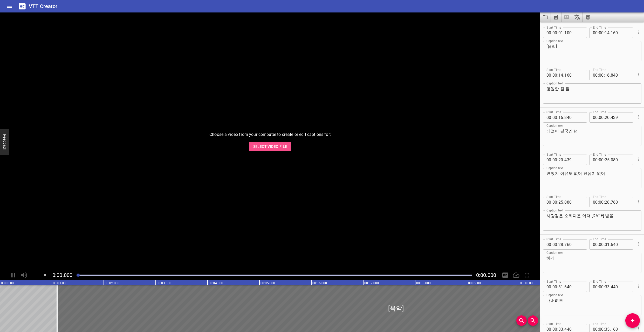 This screenshot has width=644, height=332. I want to click on button: Save captions to file, so click(556, 17).